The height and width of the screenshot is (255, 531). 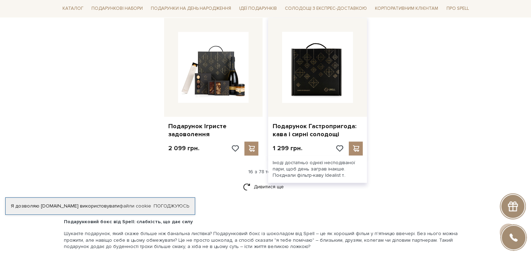 What do you see at coordinates (171, 206) in the screenshot?
I see `a: Погоджуюсь` at bounding box center [171, 206].